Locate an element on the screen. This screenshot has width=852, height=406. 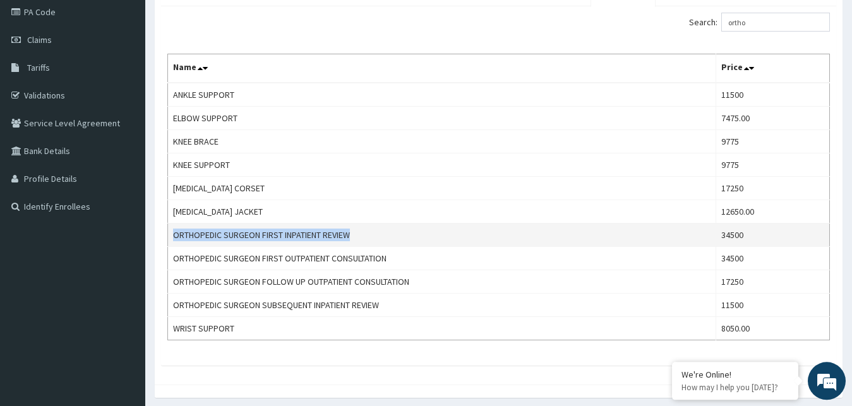
td: 7475.00 is located at coordinates (773, 118).